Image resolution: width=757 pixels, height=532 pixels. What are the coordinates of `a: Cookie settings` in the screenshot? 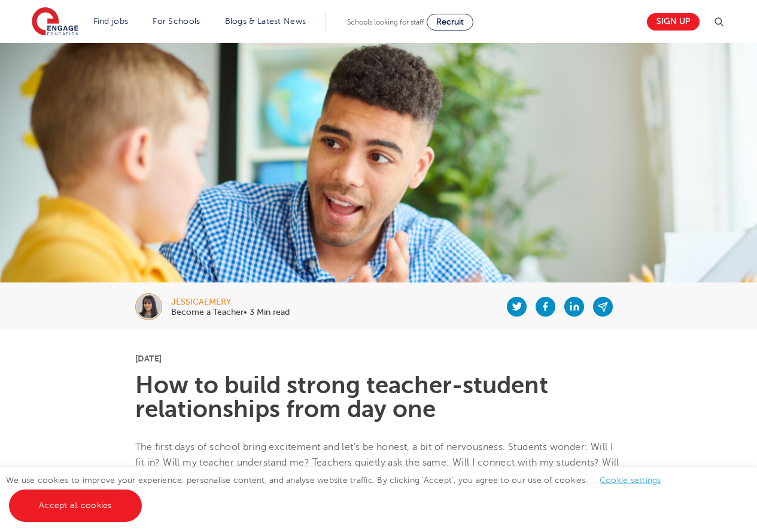 It's located at (630, 480).